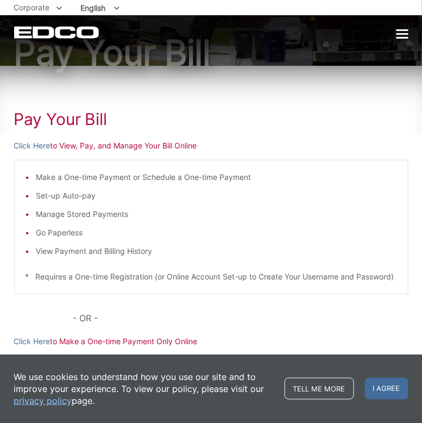 This screenshot has width=422, height=423. Describe the element at coordinates (387, 389) in the screenshot. I see `span: I agree` at that location.